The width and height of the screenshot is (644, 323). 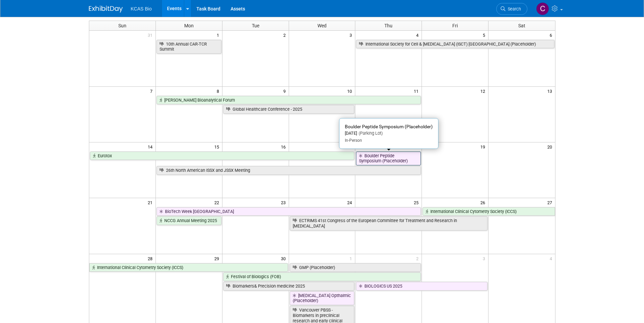 What do you see at coordinates (389, 159) in the screenshot?
I see `a: Boulder Peptide Symposium (Placeholder)` at bounding box center [389, 159].